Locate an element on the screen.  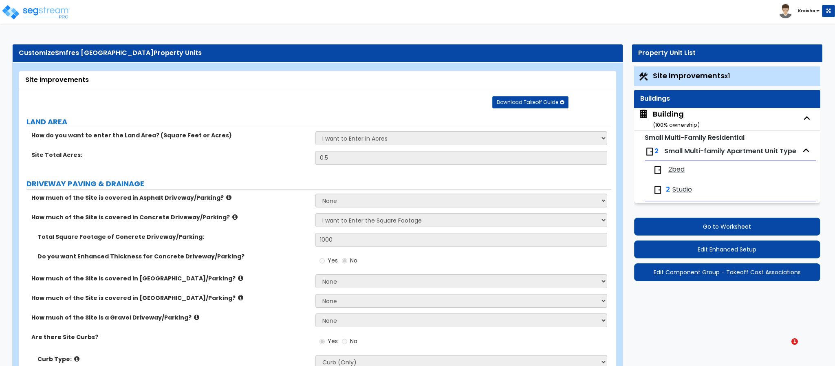
label: How much of the Site is a Gravel Driveway/Parking? is located at coordinates (170, 318).